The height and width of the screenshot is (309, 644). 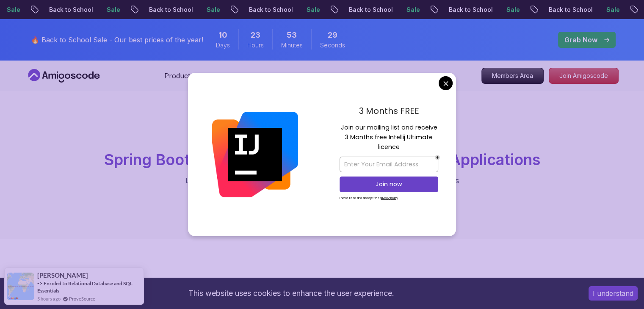 What do you see at coordinates (341, 76) in the screenshot?
I see `a: Testimonials` at bounding box center [341, 76].